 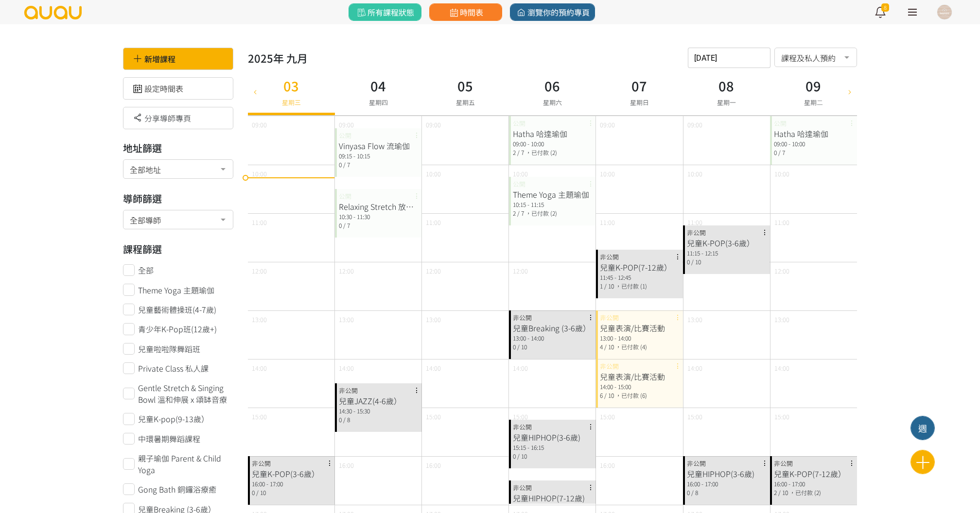 What do you see at coordinates (726, 85) in the screenshot?
I see `h3: 08` at bounding box center [726, 85].